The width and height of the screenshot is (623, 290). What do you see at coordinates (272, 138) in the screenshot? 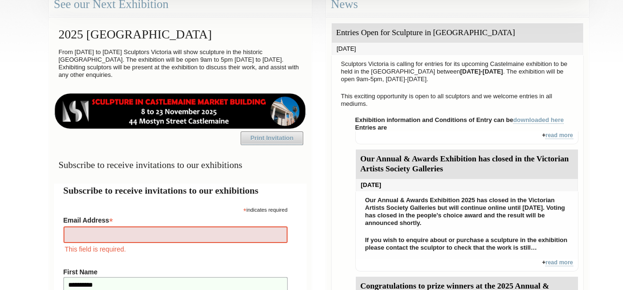
I see `a: Print Invitation` at bounding box center [272, 138].